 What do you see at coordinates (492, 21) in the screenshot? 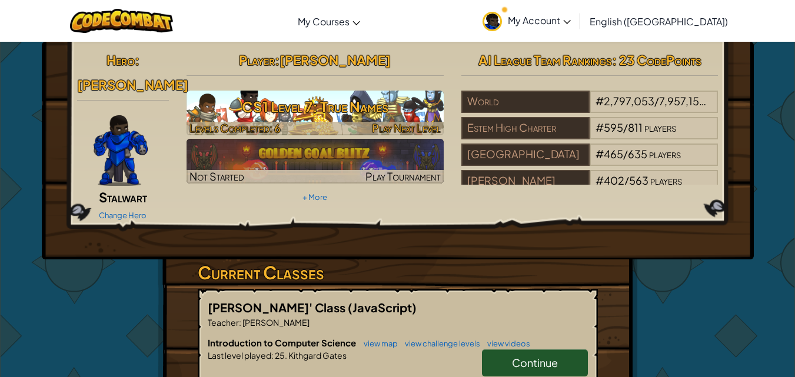
I see `img: avatar` at bounding box center [492, 21].